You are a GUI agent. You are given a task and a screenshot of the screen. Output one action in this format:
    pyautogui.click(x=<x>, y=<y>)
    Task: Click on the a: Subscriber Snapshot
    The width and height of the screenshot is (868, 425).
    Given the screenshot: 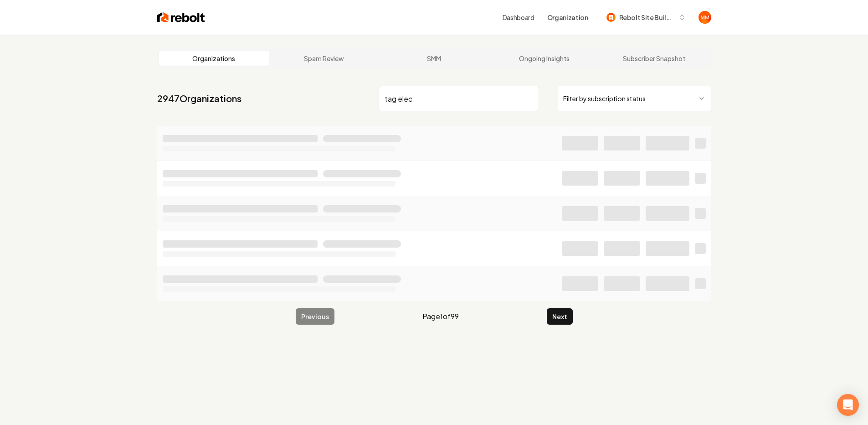 What is the action you would take?
    pyautogui.click(x=655, y=58)
    